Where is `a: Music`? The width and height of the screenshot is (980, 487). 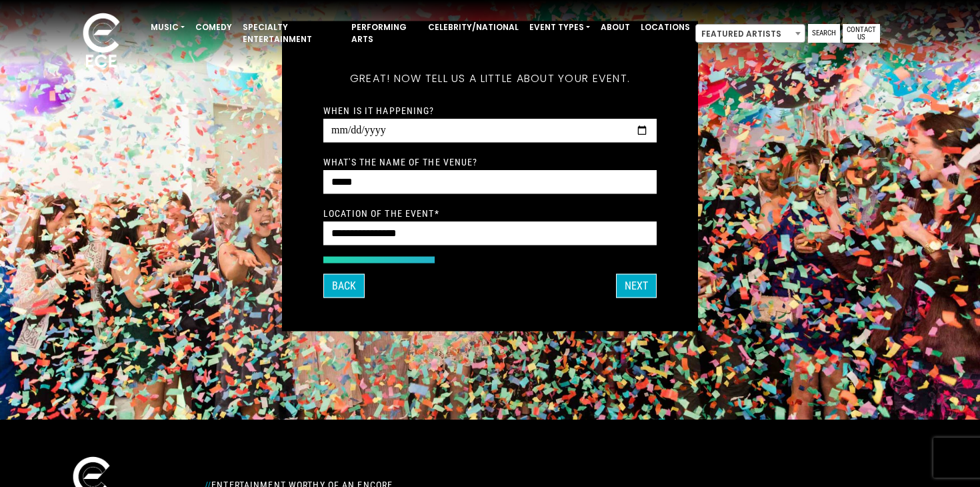 a: Music is located at coordinates (168, 27).